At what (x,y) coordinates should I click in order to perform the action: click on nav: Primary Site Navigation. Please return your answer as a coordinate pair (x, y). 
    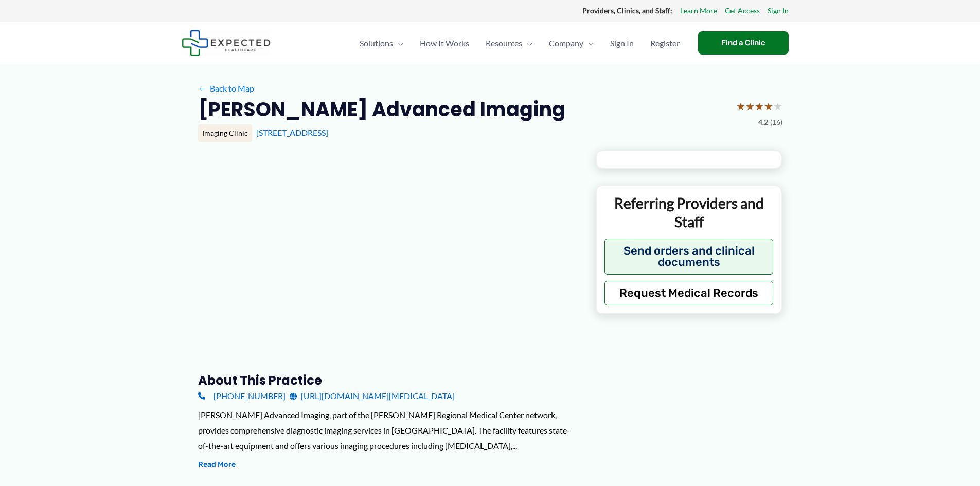
    Looking at the image, I should click on (519, 43).